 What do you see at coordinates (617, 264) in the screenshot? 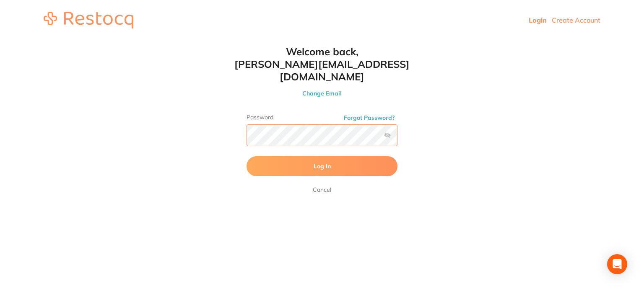
I see `div: Open Intercom Messenger` at bounding box center [617, 264].